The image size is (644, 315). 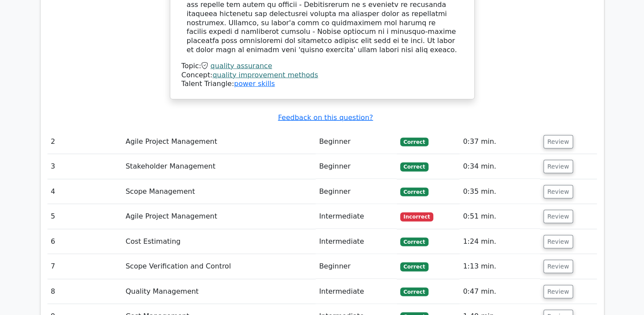 What do you see at coordinates (500, 292) in the screenshot?
I see `td: 0:47 min.` at bounding box center [500, 292].